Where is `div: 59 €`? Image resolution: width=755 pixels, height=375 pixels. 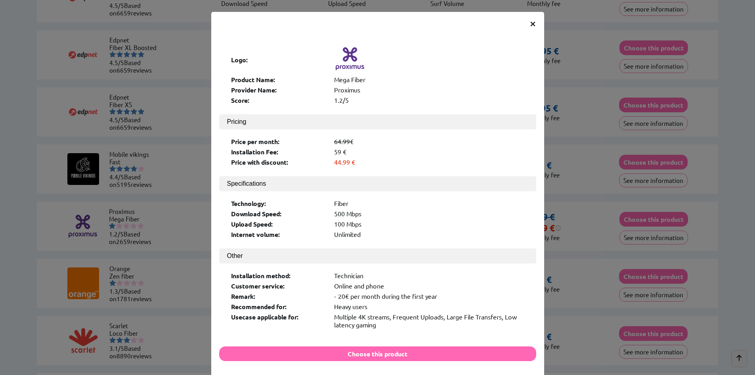
div: 59 € is located at coordinates (429, 151).